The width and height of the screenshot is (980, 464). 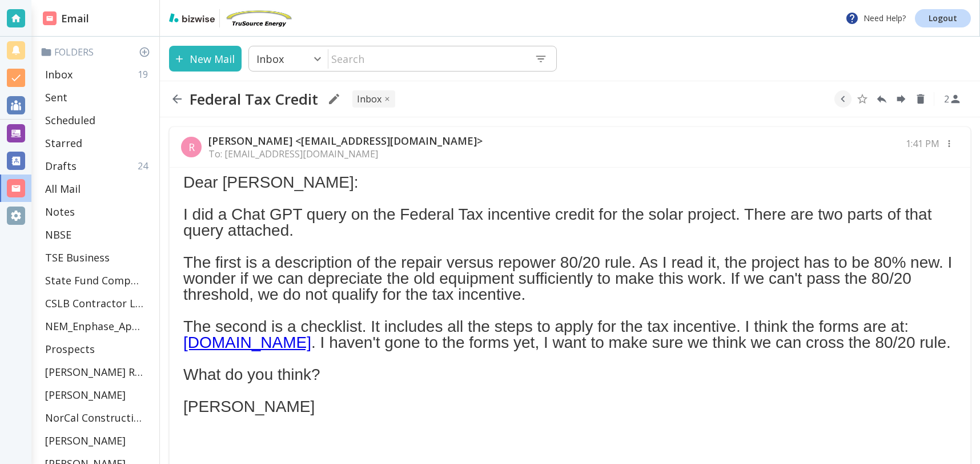 What do you see at coordinates (145, 74) in the screenshot?
I see `p: 19` at bounding box center [145, 74].